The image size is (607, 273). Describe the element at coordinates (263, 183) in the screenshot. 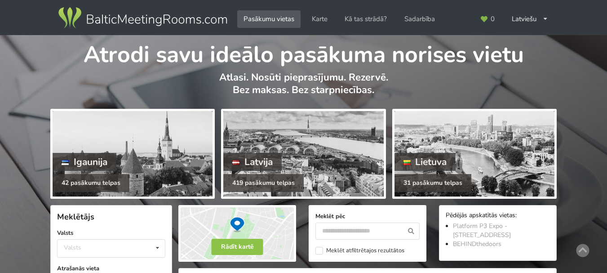

I see `div: 419 pasākumu telpas` at that location.